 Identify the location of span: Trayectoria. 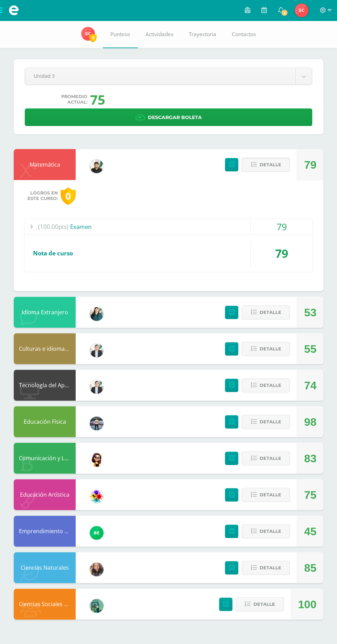
(203, 34).